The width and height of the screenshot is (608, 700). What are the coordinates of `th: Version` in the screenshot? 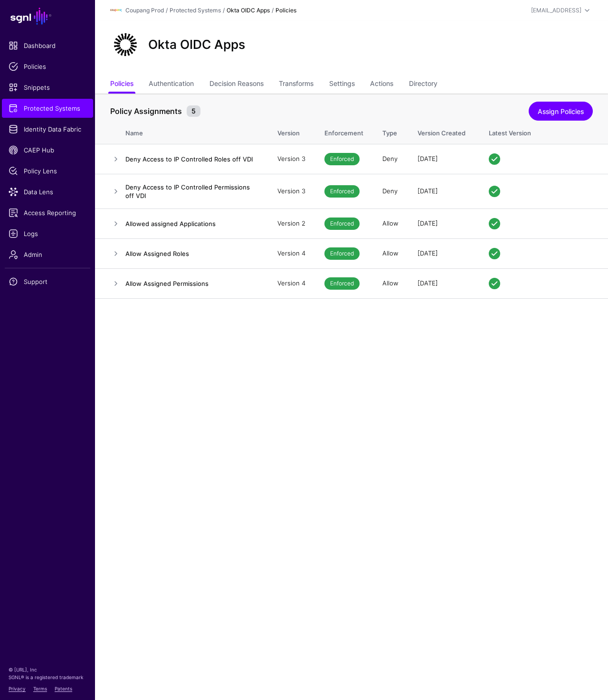 It's located at (291, 132).